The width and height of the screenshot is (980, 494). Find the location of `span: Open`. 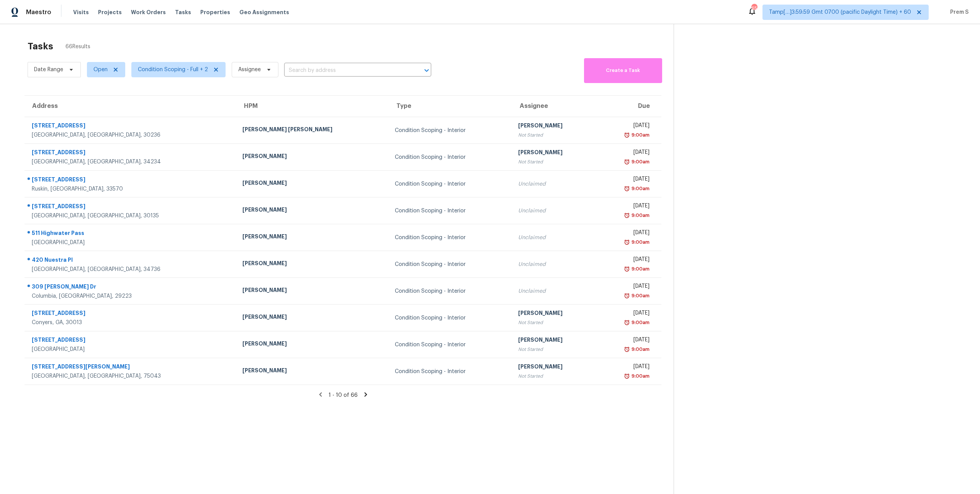

span: Open is located at coordinates (101, 70).